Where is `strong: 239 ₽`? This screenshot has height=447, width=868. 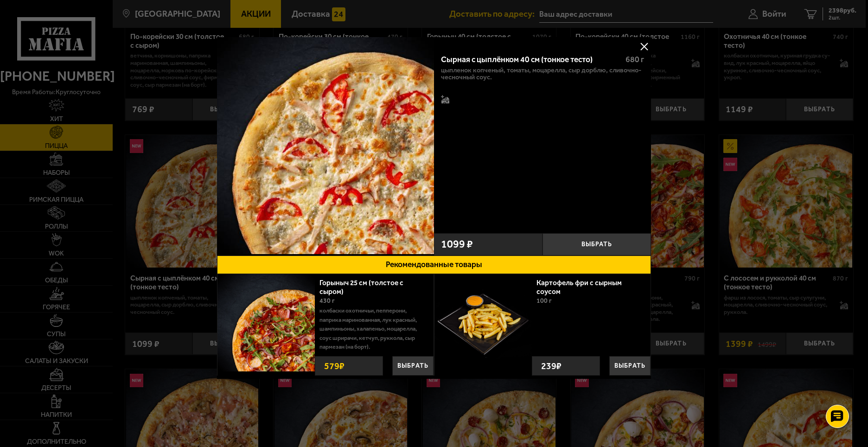
strong: 239 ₽ is located at coordinates (551, 366).